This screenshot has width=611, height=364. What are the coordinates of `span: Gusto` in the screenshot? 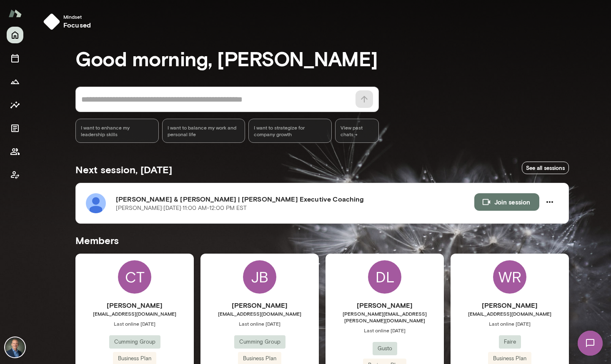 It's located at (385, 348).